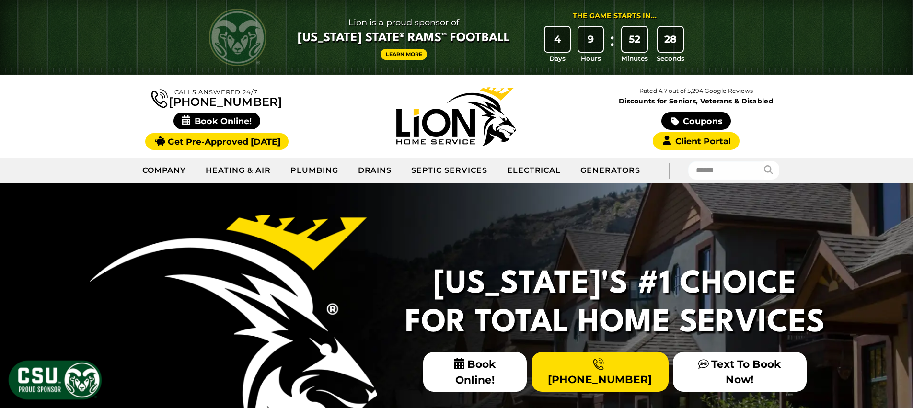 This screenshot has width=913, height=408. What do you see at coordinates (670, 39) in the screenshot?
I see `div: 28` at bounding box center [670, 39].